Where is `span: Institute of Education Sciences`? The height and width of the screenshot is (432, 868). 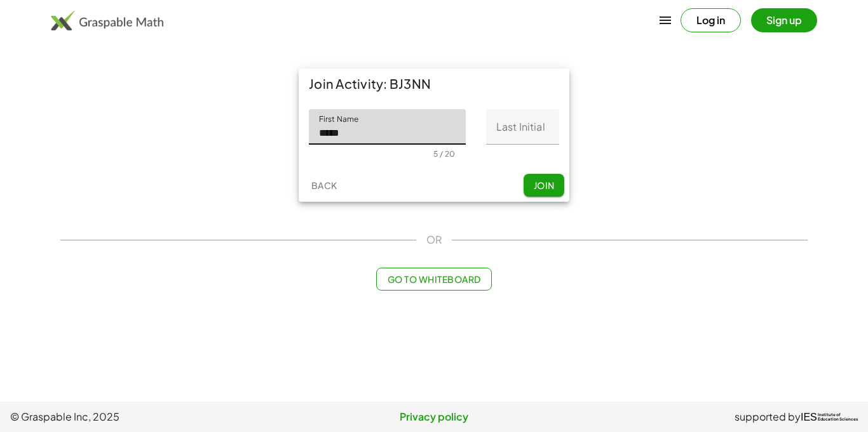
span: Institute of Education Sciences is located at coordinates (837, 417).